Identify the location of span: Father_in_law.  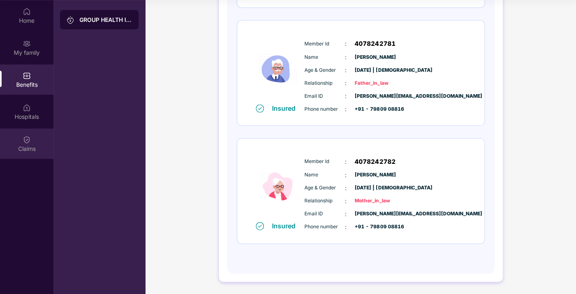
(375, 83).